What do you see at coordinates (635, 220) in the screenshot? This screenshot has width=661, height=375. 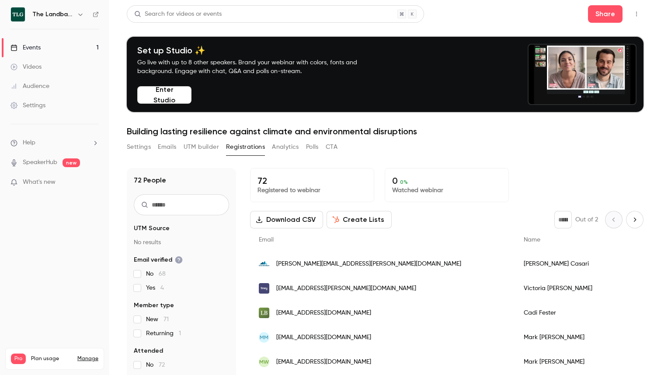 I see `button: Next page` at bounding box center [635, 220].